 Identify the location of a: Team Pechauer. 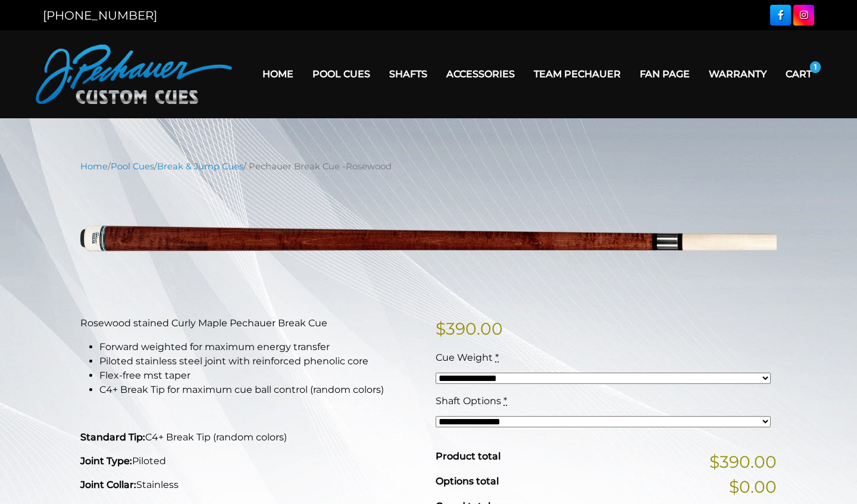
(577, 74).